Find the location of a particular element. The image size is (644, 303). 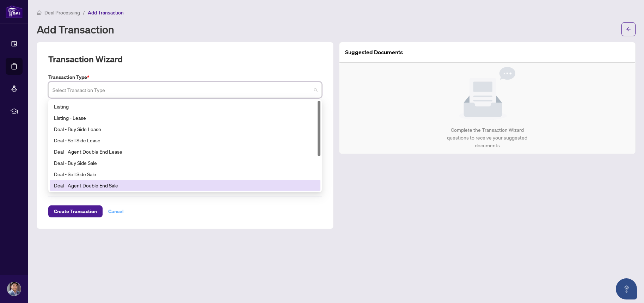

span: Create Transaction is located at coordinates (75, 212).